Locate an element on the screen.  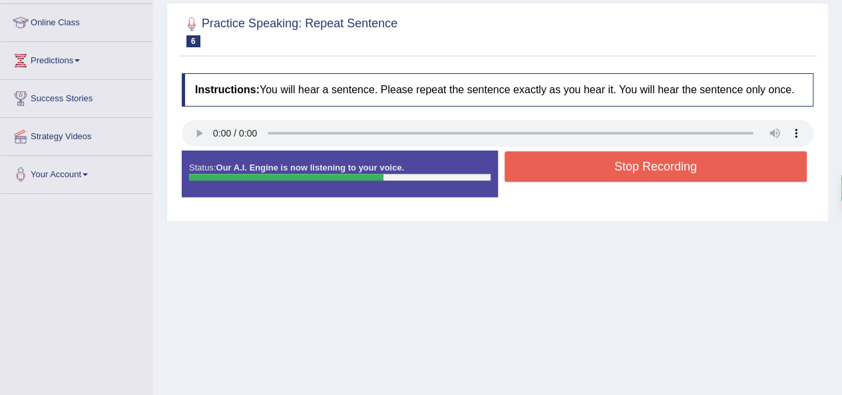
a: Success Stories is located at coordinates (77, 97).